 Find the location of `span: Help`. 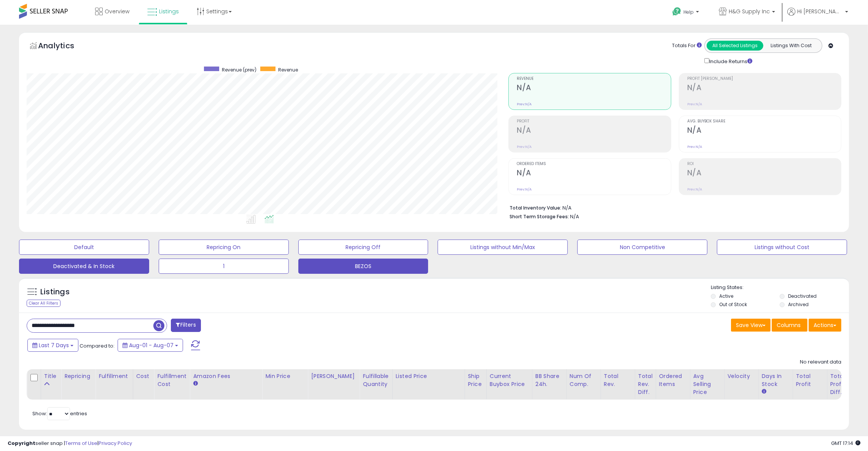

span: Help is located at coordinates (689, 12).